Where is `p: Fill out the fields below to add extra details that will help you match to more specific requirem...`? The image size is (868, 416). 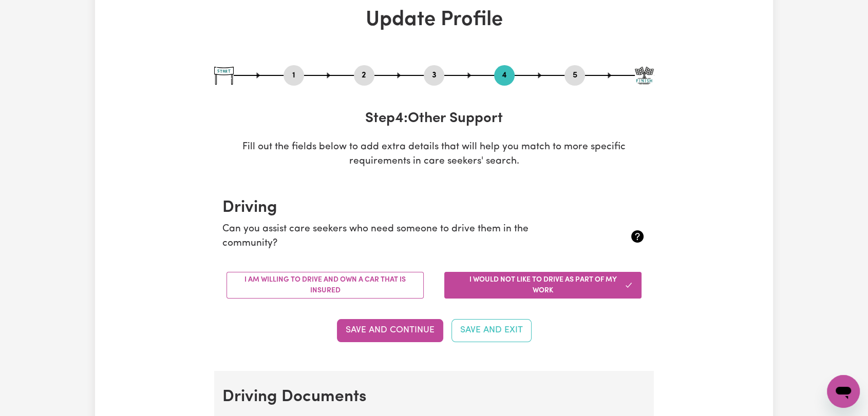 p: Fill out the fields below to add extra details that will help you match to more specific requirem... is located at coordinates (434, 155).